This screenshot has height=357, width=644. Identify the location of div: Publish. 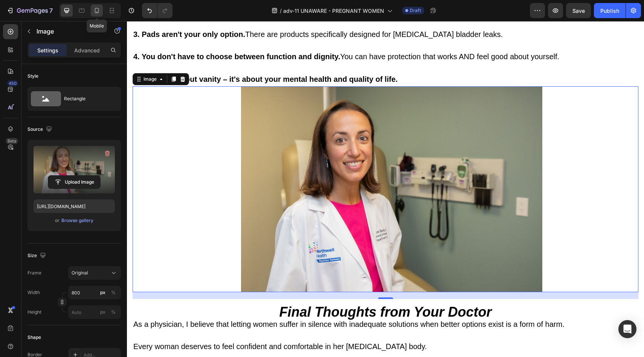
(610, 11).